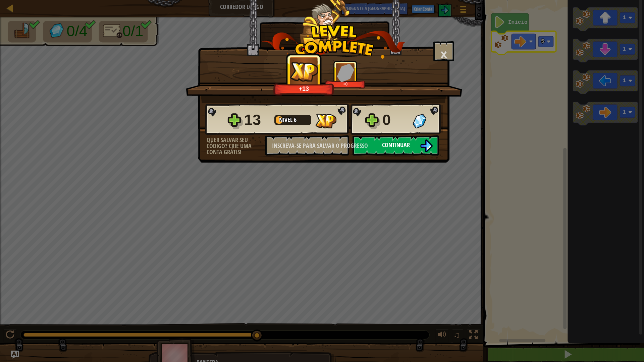 Image resolution: width=644 pixels, height=362 pixels. I want to click on font: +0, so click(345, 84).